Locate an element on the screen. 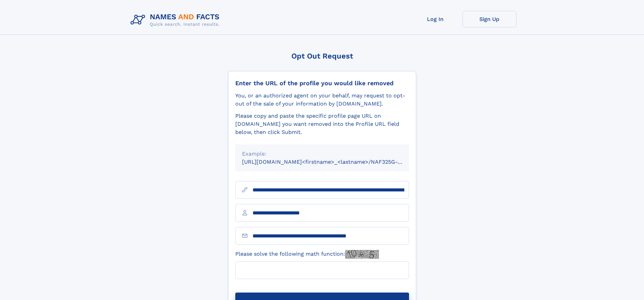 Image resolution: width=644 pixels, height=300 pixels. label: Please solve the following math function: is located at coordinates (307, 254).